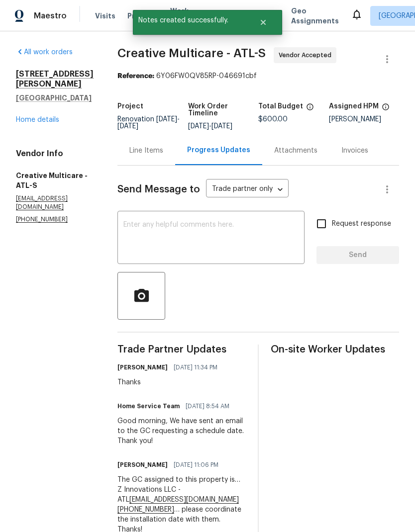  Describe the element at coordinates (55, 154) in the screenshot. I see `h4: Vendor Info` at that location.